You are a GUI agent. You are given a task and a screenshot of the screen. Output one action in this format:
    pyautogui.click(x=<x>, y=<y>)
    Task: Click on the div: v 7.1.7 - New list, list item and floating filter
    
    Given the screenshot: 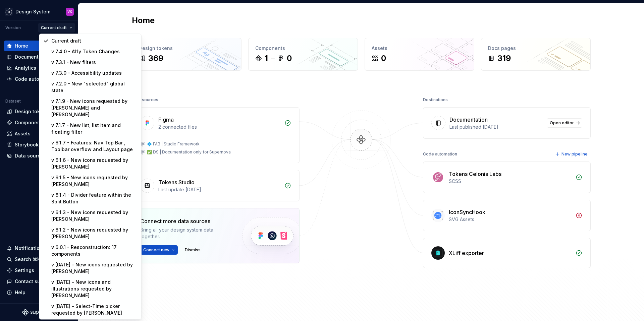 What is the action you would take?
    pyautogui.click(x=94, y=129)
    